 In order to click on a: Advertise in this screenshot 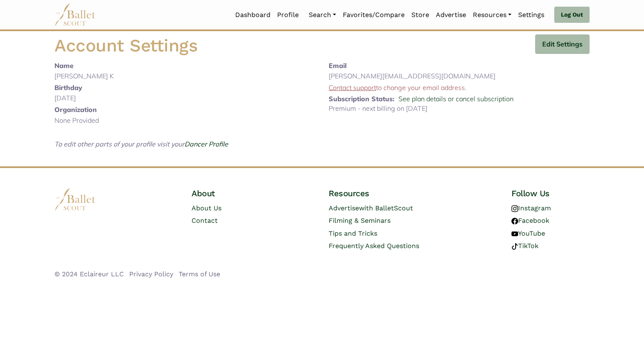, I will do `click(451, 15)`.